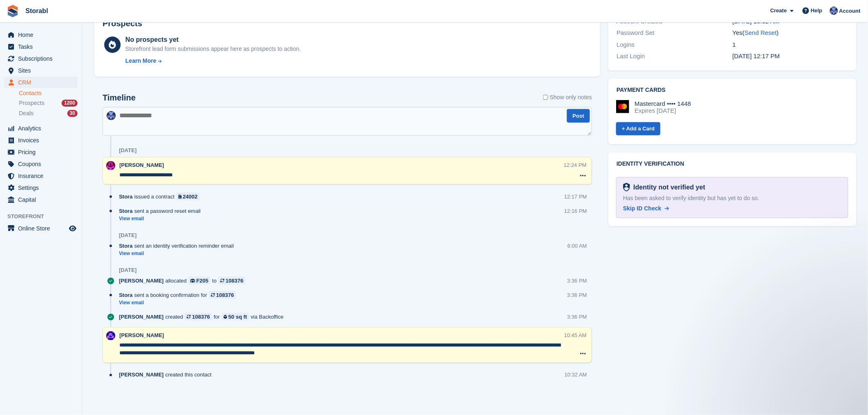 The width and height of the screenshot is (868, 415). Describe the element at coordinates (179, 295) in the screenshot. I see `div: sent a booking confirmation for` at that location.